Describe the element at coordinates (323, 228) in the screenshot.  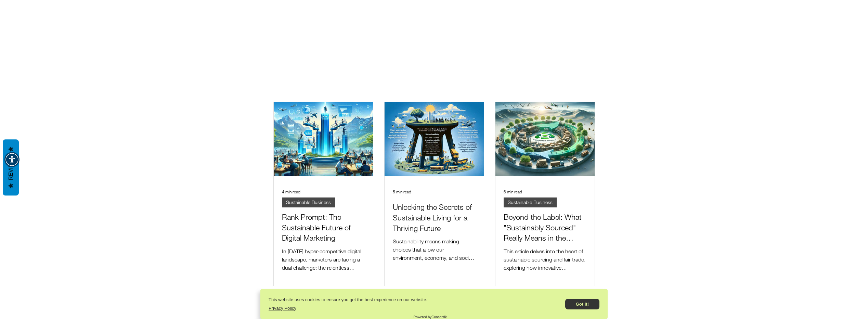
I see `a: Rank Prompt: The Sustainable Future of Digital Marketing` at that location.